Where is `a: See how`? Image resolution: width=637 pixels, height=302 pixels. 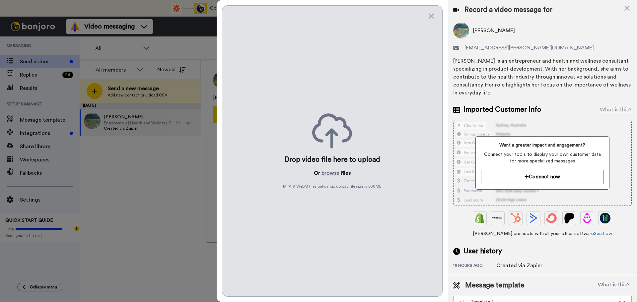 a: See how is located at coordinates (603, 234).